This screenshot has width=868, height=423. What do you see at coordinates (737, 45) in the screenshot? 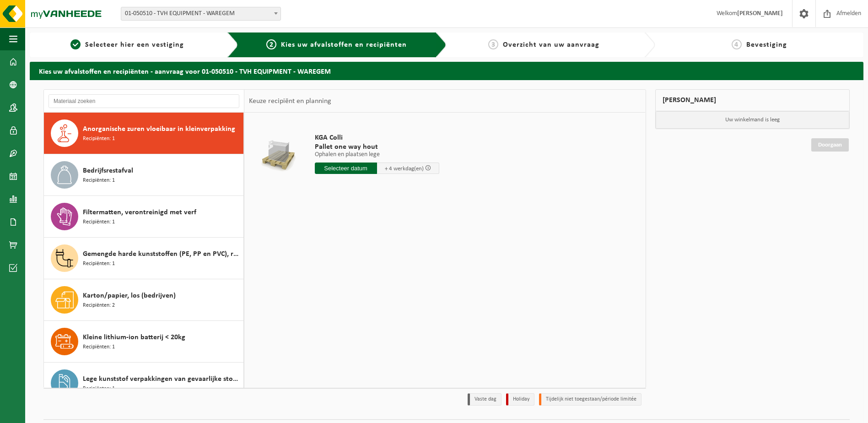
I see `span: 4` at bounding box center [737, 45].